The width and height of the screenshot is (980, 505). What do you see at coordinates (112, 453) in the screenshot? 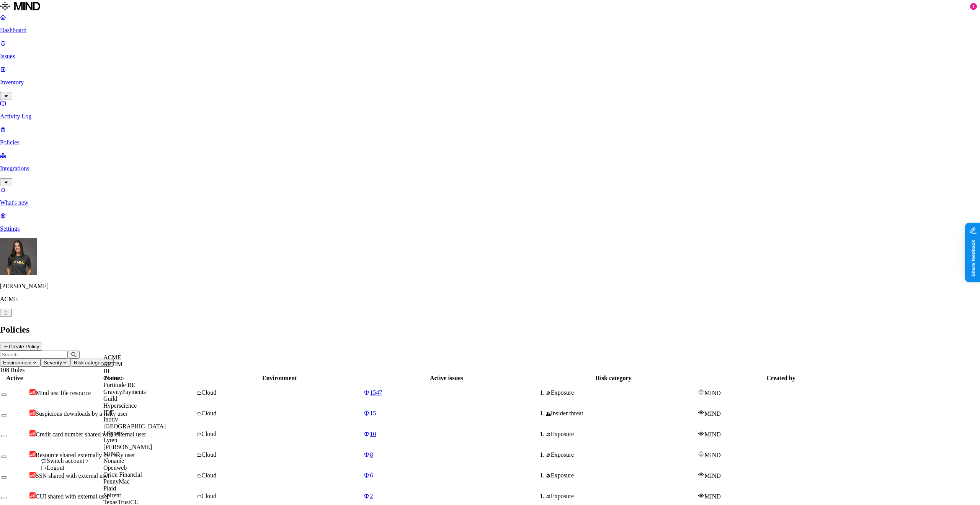
I see `span: MIND` at bounding box center [112, 453].